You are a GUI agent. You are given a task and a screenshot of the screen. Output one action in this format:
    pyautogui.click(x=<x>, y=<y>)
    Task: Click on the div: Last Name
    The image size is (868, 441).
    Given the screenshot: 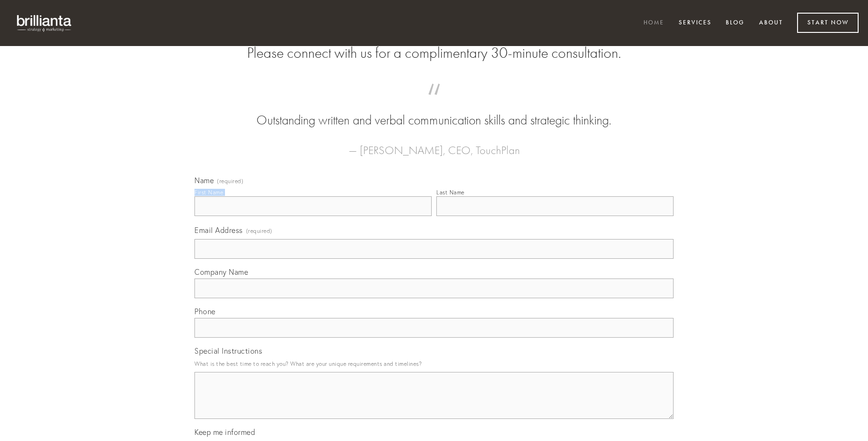 What is the action you would take?
    pyautogui.click(x=450, y=192)
    